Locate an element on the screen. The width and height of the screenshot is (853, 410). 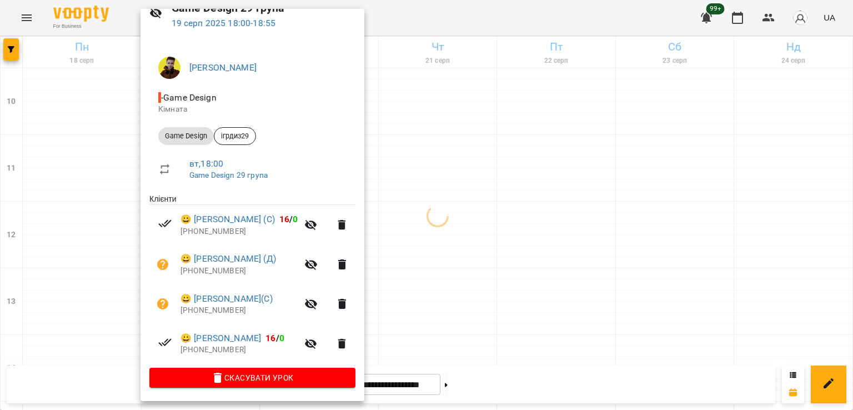
span: - Game Design is located at coordinates (188, 97).